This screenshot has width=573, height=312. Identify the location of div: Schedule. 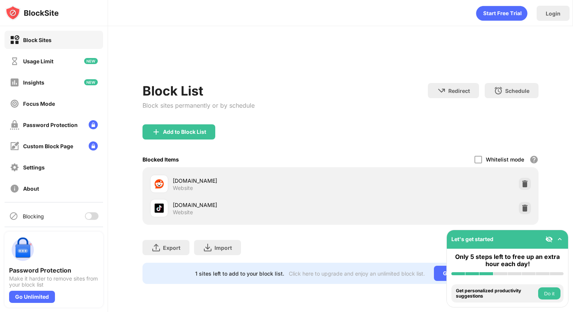
(518, 91).